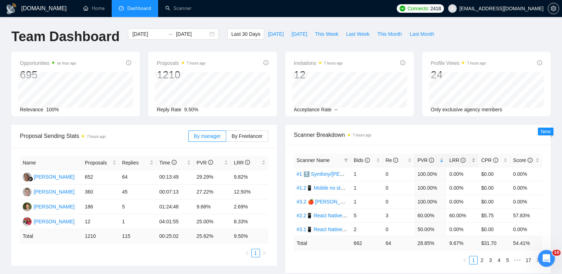  I want to click on li: 17, so click(528, 260).